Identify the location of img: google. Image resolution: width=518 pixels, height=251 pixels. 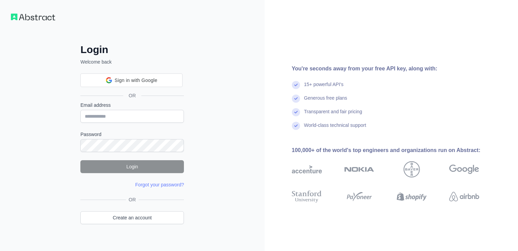
(464, 169).